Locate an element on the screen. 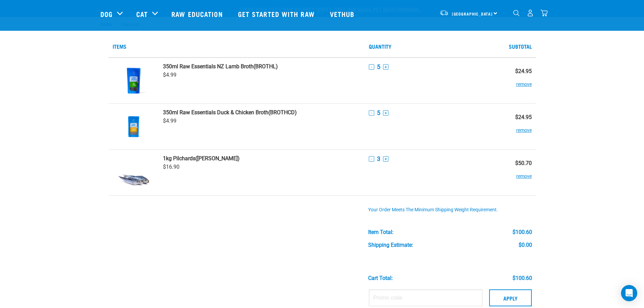 The width and height of the screenshot is (644, 308). input: Promo code is located at coordinates (426, 298).